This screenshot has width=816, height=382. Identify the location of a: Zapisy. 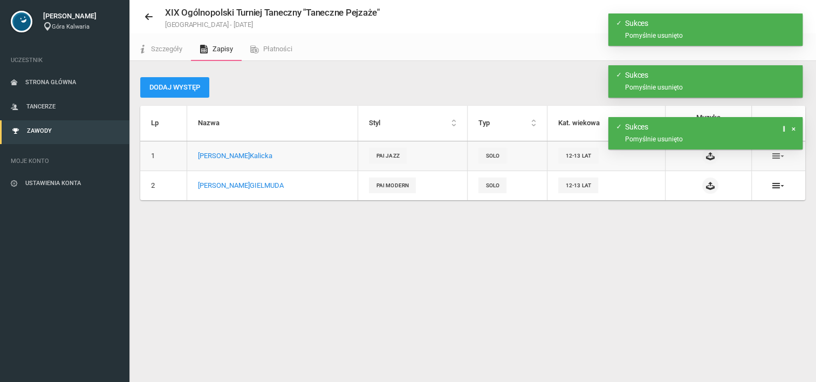
(216, 49).